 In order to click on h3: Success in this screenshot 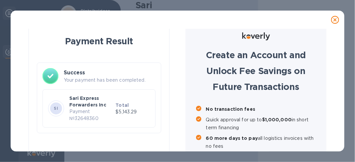, I will do `click(110, 73)`.